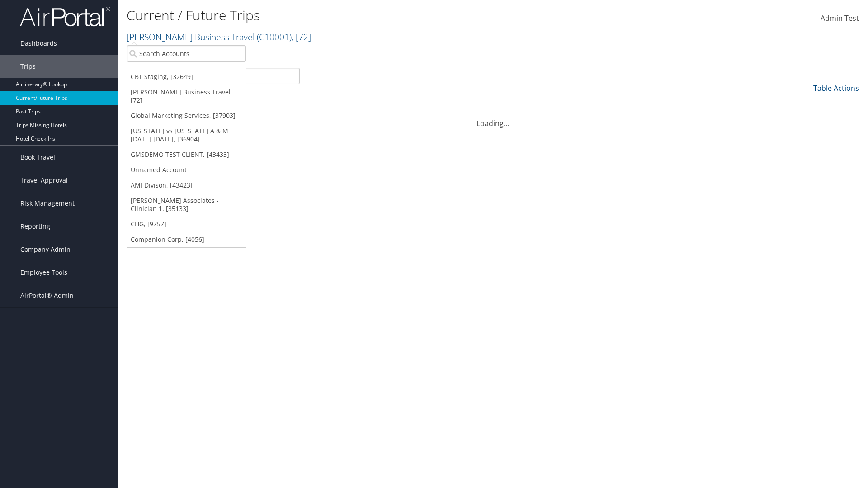 The width and height of the screenshot is (868, 488). Describe the element at coordinates (28, 67) in the screenshot. I see `span: Trips` at that location.